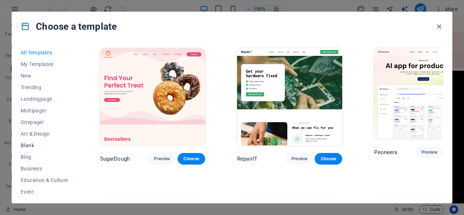 Image resolution: width=464 pixels, height=215 pixels. Describe the element at coordinates (44, 111) in the screenshot. I see `span: Multipager` at that location.